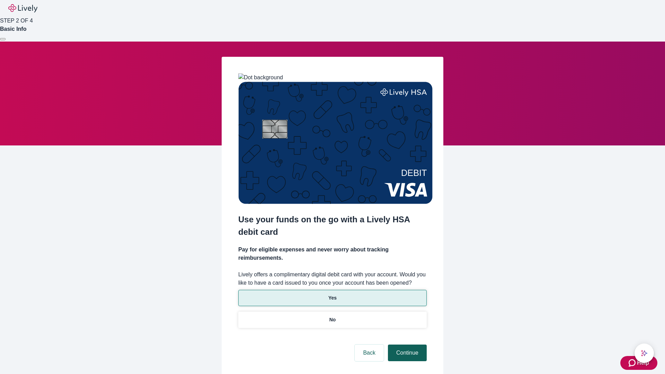  What do you see at coordinates (369, 353) in the screenshot?
I see `button: Back` at bounding box center [369, 353].